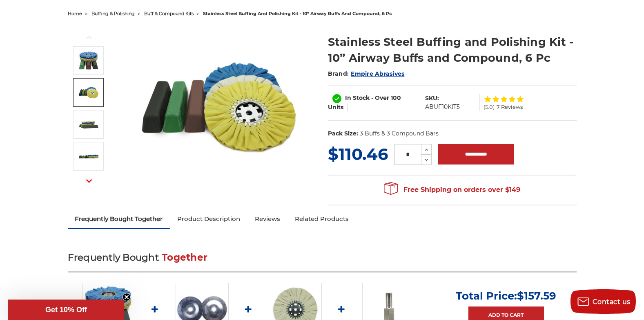 This screenshot has width=644, height=320. I want to click on span: buff & compound kits, so click(169, 13).